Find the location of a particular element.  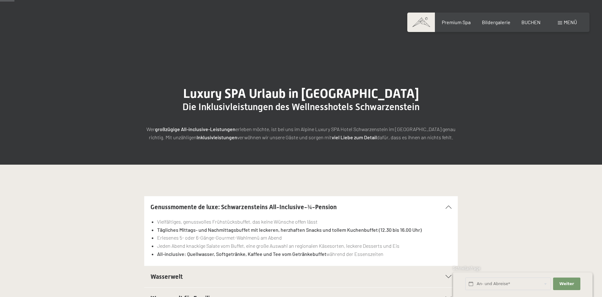

strong: All-inclusive: Quellwasser, Softgetränke, Kaffee und Tee vom Getränkebuffet is located at coordinates (242, 254).